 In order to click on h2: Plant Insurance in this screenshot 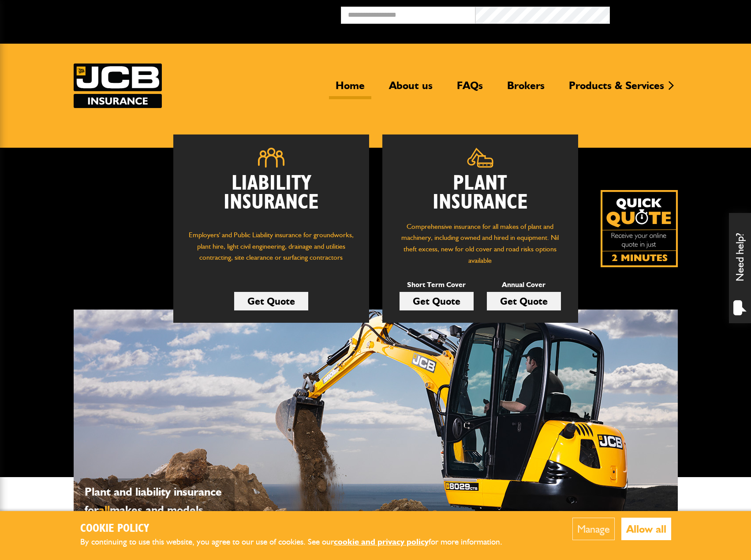, I will do `click(480, 193)`.